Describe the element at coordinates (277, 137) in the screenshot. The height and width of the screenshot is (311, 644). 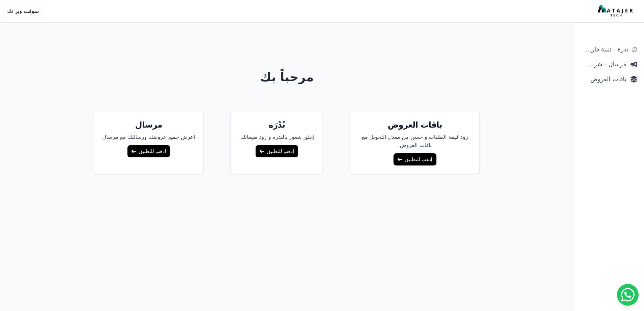
I see `p: إخلق شعور بالندرة و زود مبيعاتك.` at that location.